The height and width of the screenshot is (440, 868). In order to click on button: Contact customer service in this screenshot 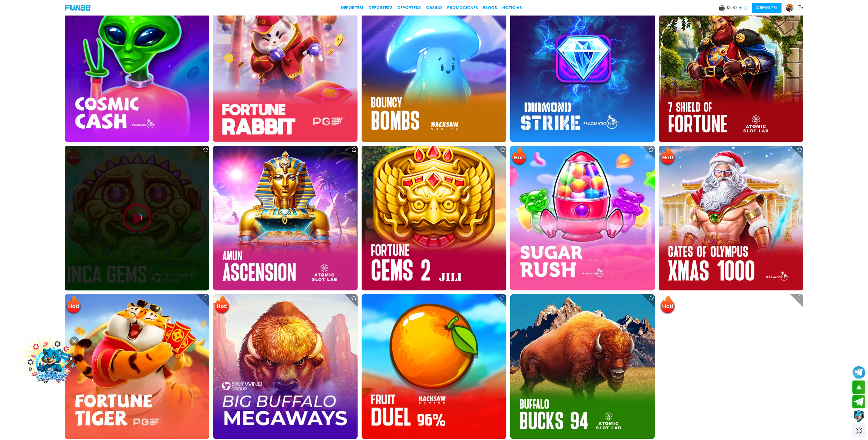, I will do `click(859, 416)`.